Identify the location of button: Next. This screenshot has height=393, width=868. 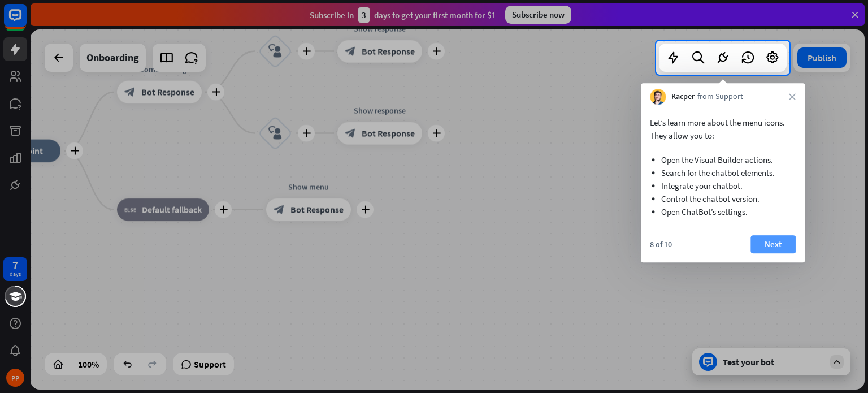
(773, 244).